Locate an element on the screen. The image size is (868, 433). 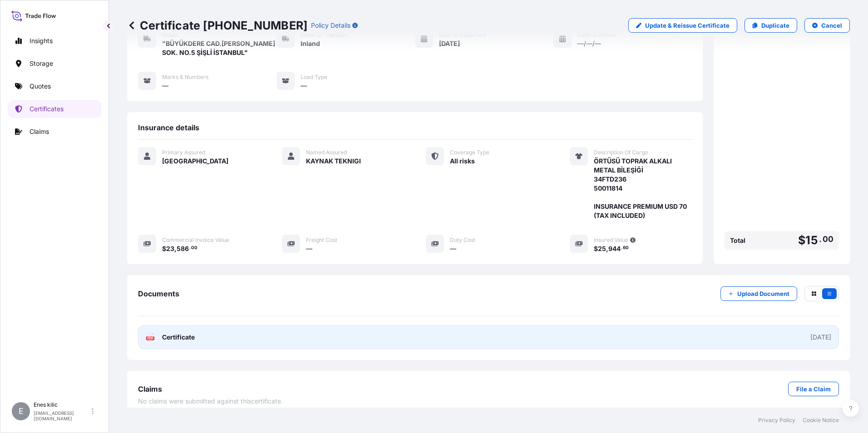
a: Insights is located at coordinates (54, 41).